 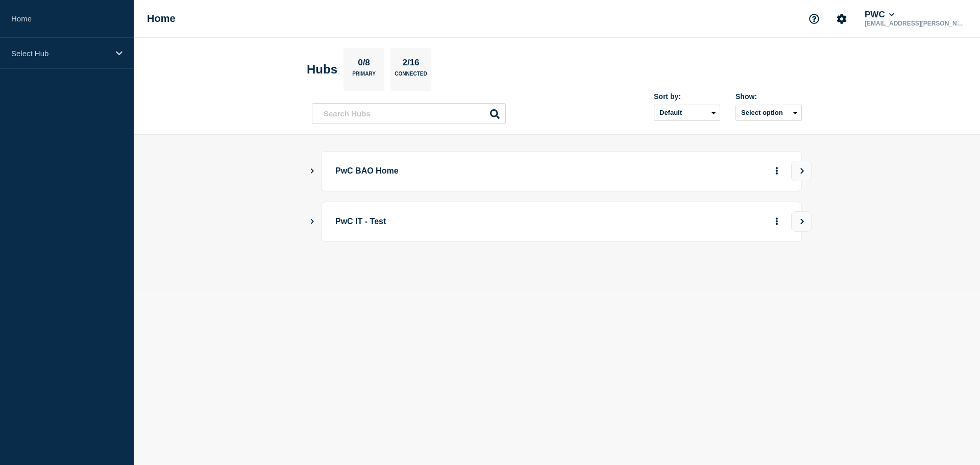 I want to click on p: 0/8, so click(x=364, y=64).